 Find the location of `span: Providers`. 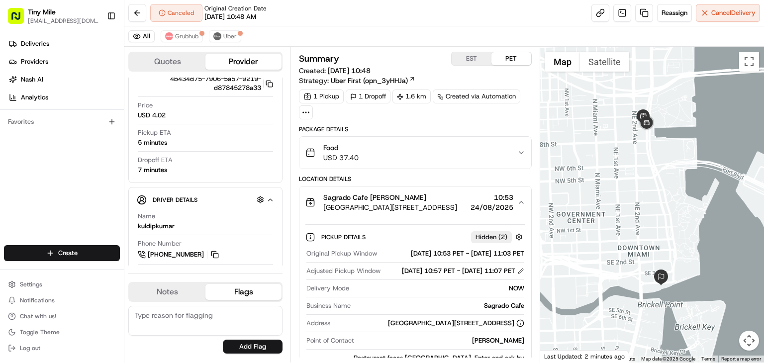

span: Providers is located at coordinates (34, 62).